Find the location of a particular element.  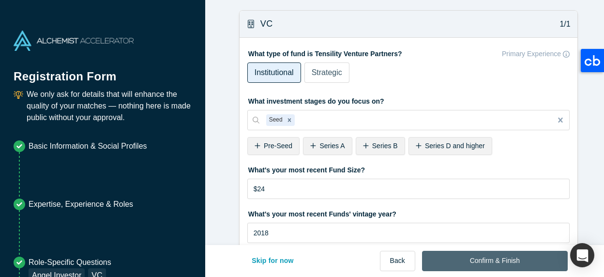

p: Primary Experience is located at coordinates (531, 54).